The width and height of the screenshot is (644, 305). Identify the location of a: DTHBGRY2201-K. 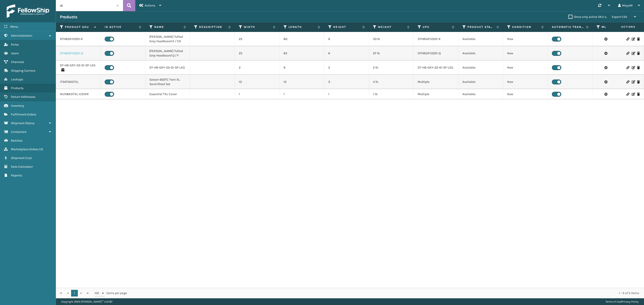
(71, 39).